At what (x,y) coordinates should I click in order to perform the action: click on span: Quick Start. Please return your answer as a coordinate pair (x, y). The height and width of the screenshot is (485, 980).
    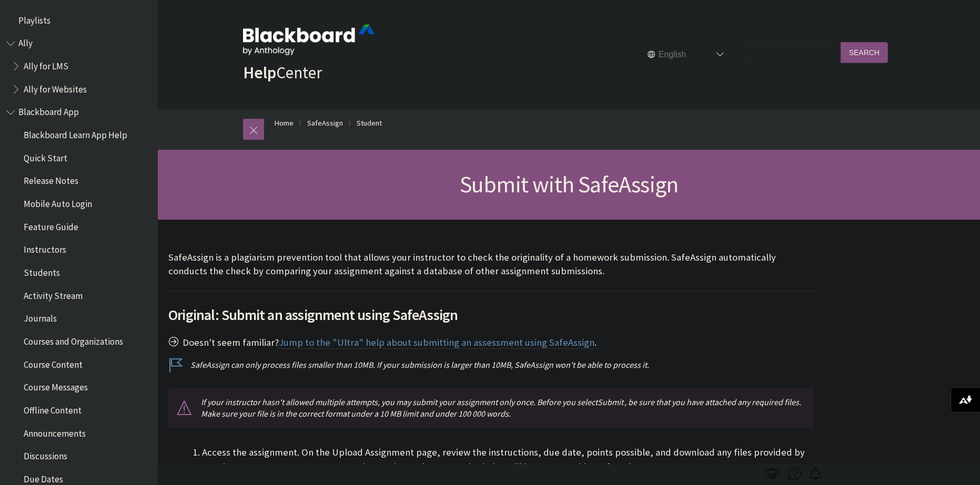
    Looking at the image, I should click on (45, 156).